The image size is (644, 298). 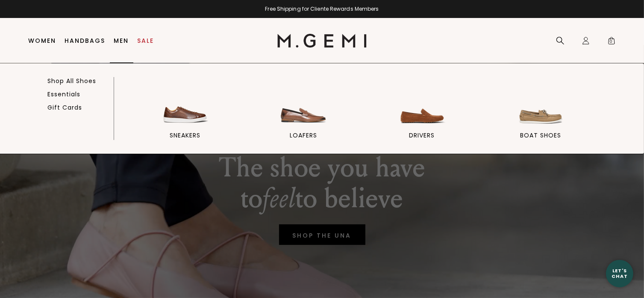 What do you see at coordinates (304, 103) in the screenshot?
I see `img: loafers` at bounding box center [304, 103].